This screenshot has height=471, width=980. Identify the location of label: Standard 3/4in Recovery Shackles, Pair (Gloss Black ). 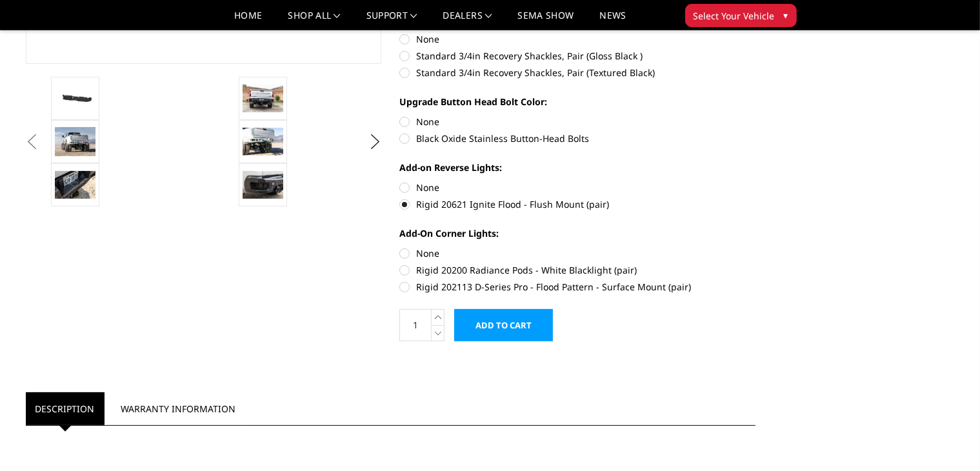
(578, 55).